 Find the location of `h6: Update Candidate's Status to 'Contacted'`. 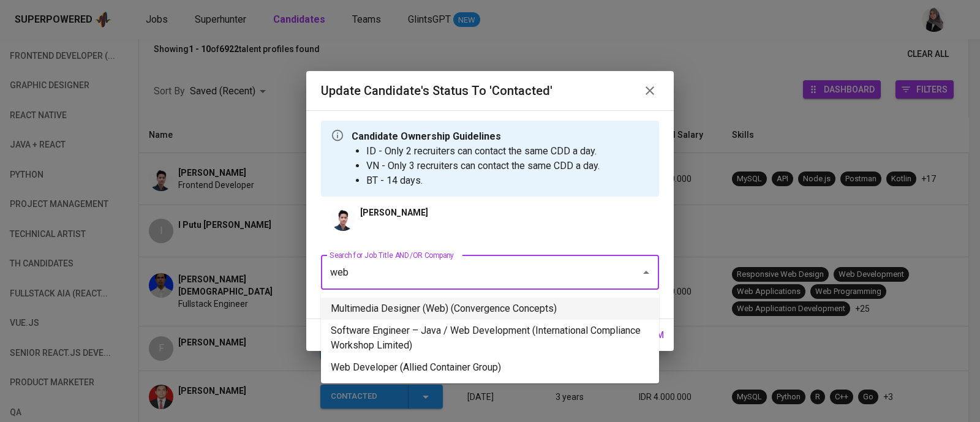

h6: Update Candidate's Status to 'Contacted' is located at coordinates (437, 91).